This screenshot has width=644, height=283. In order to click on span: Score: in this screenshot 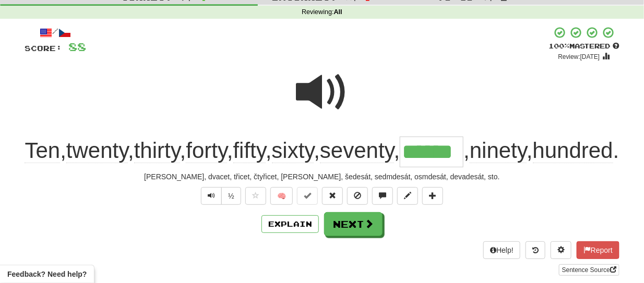, I will do `click(44, 48)`.